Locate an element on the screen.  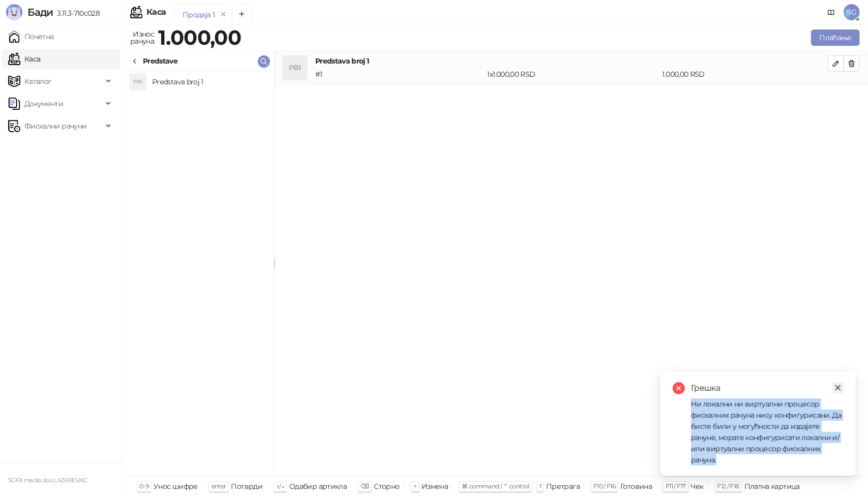
div: Претрага is located at coordinates (563, 487).